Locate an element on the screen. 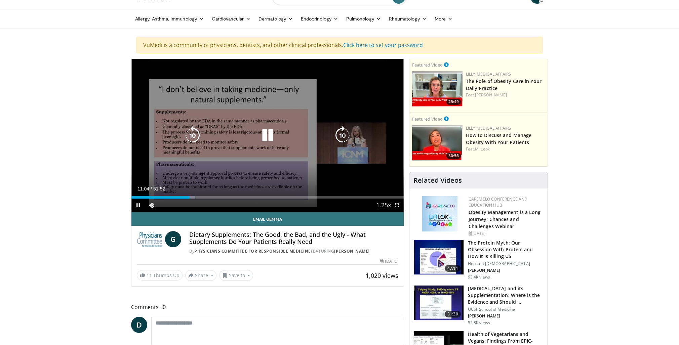  h4: Related Videos is located at coordinates (438, 180).